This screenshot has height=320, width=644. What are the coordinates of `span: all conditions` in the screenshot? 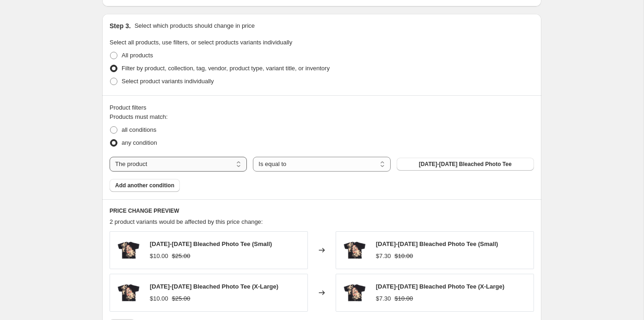 It's located at (139, 130).